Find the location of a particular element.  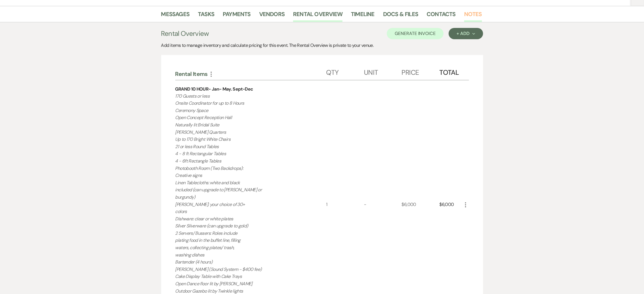

a: Tasks is located at coordinates (206, 16).